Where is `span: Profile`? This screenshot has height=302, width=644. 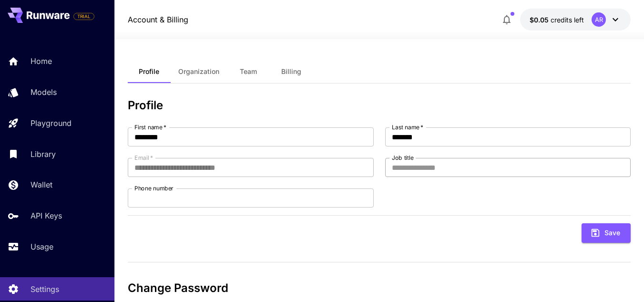
span: Profile is located at coordinates (149, 72).